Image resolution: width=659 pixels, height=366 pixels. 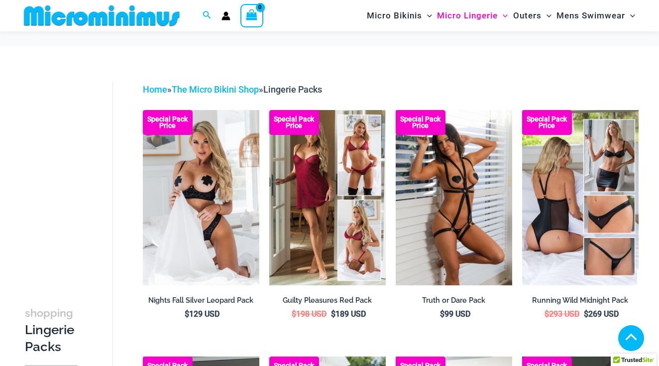 I want to click on a: View Shopping Cart, empty, so click(x=252, y=15).